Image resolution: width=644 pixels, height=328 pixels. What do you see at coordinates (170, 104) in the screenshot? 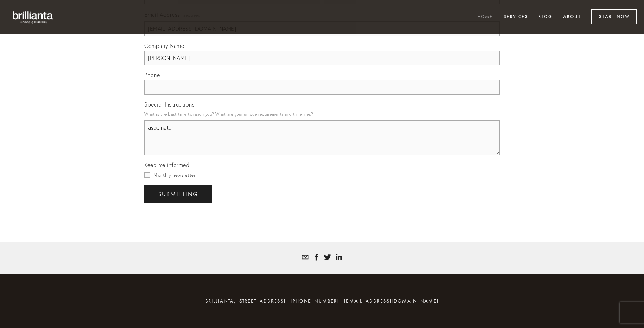
I see `span: Special Instructions` at bounding box center [170, 104].